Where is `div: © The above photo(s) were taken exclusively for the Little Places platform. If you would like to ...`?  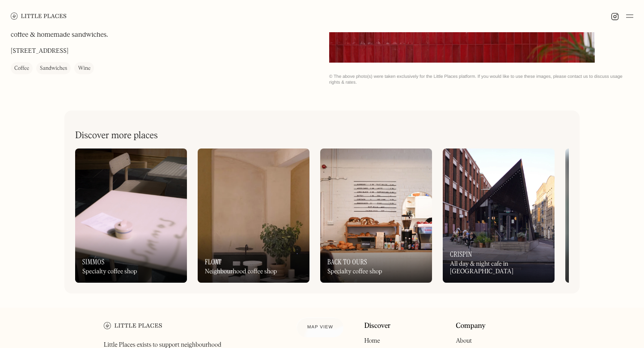 div: © The above photo(s) were taken exclusively for the Little Places platform. If you would like to ... is located at coordinates (481, 80).